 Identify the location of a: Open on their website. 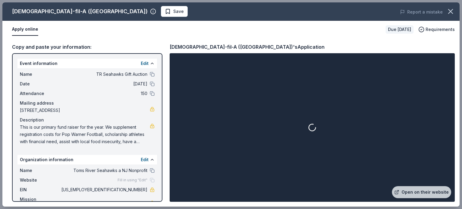
(421, 192).